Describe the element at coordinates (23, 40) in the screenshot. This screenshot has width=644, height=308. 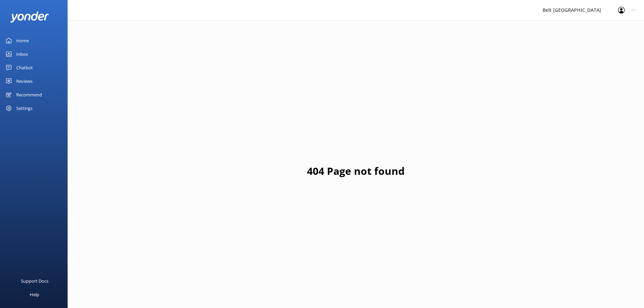
I see `div: Home` at that location.